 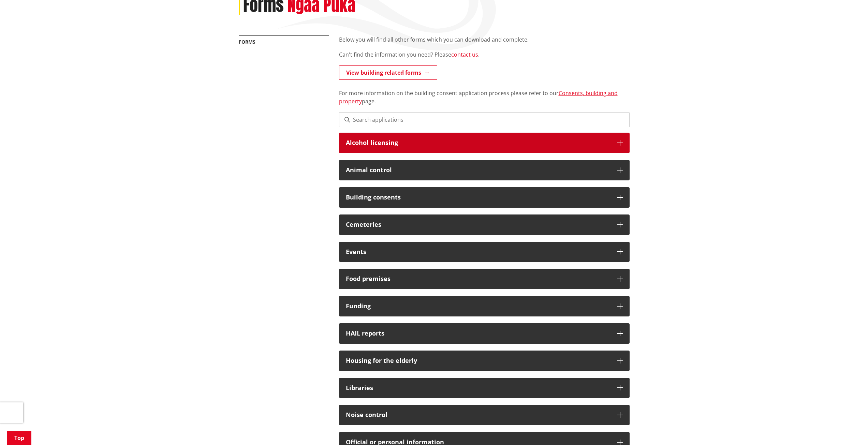 I want to click on a: Top, so click(x=19, y=438).